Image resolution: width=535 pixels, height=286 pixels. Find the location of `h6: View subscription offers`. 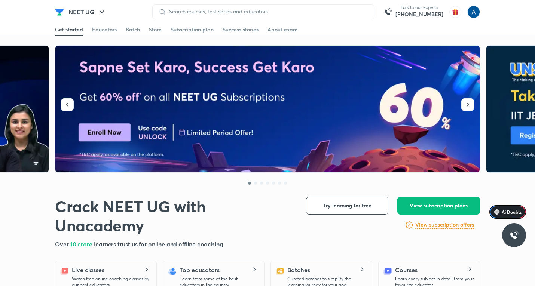

h6: View subscription offers is located at coordinates (445, 225).